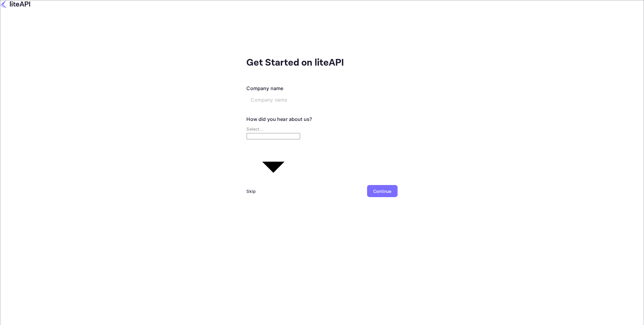 The height and width of the screenshot is (325, 644). What do you see at coordinates (382, 191) in the screenshot?
I see `div: Continue` at bounding box center [382, 191].